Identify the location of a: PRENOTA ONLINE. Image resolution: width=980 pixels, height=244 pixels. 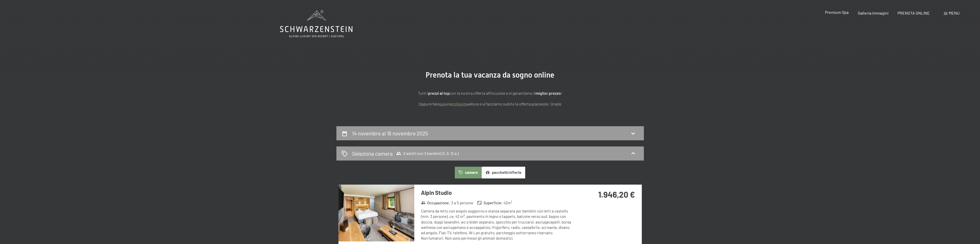
(914, 13).